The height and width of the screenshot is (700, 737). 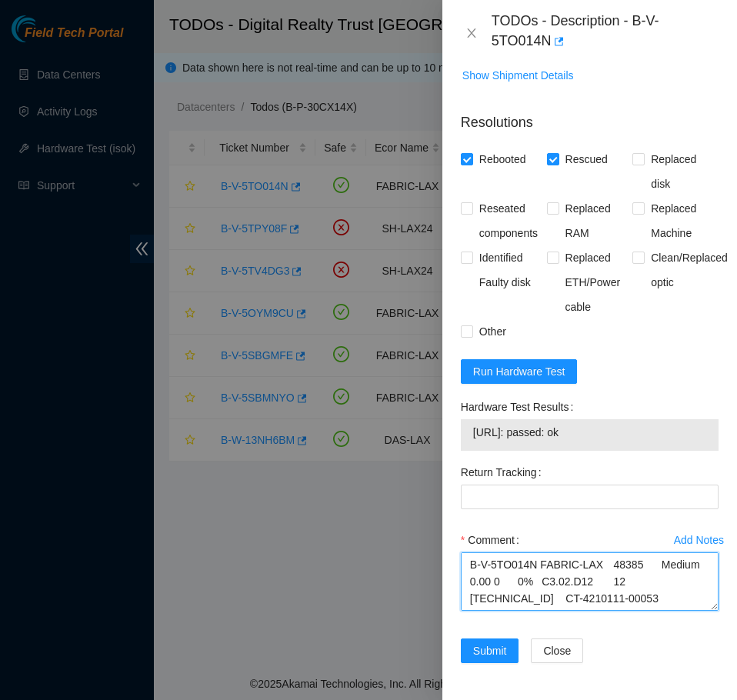 I want to click on span: Rescued, so click(x=587, y=159).